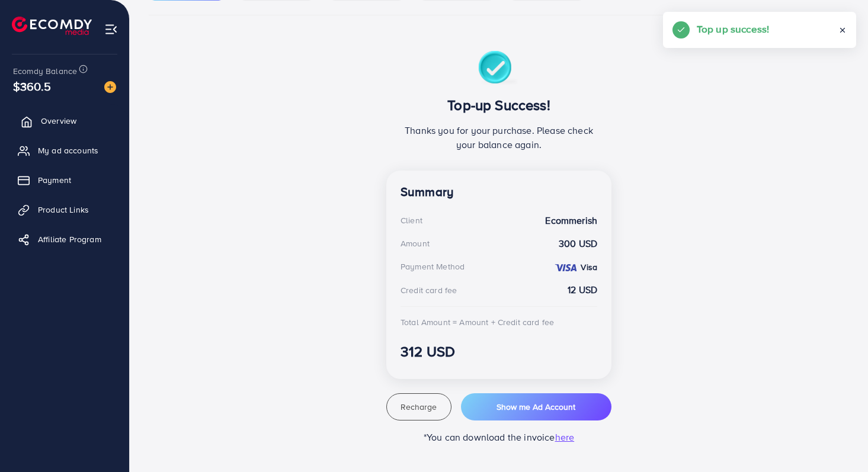 This screenshot has height=472, width=868. What do you see at coordinates (571, 220) in the screenshot?
I see `strong: Ecommerish` at bounding box center [571, 220].